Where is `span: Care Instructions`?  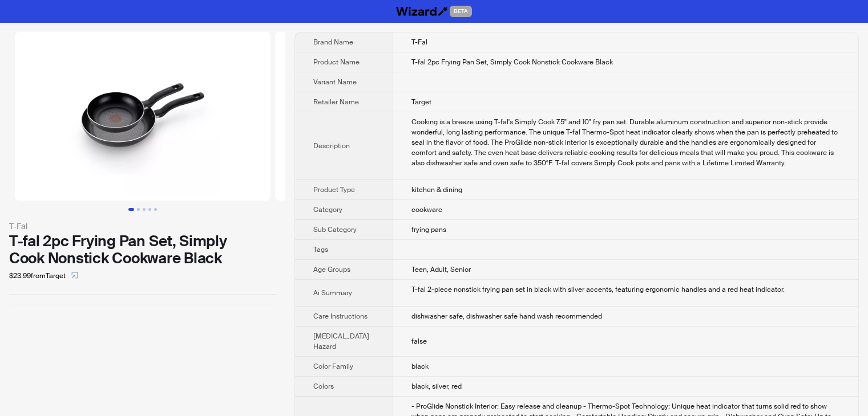
span: Care Instructions is located at coordinates (340, 316).